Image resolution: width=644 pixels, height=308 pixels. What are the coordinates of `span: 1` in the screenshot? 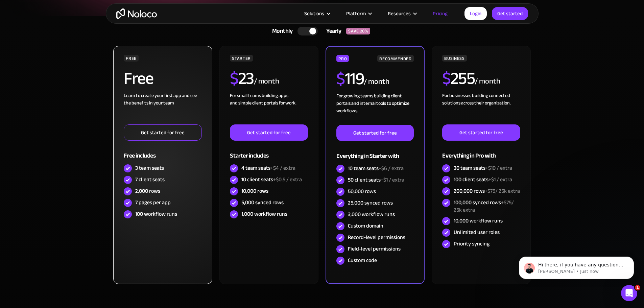 It's located at (638, 288).